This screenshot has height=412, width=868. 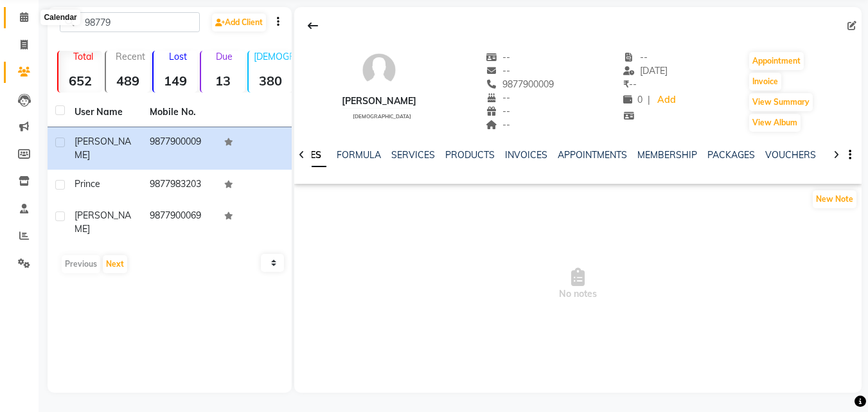 What do you see at coordinates (224, 57) in the screenshot?
I see `p: Due` at bounding box center [224, 57].